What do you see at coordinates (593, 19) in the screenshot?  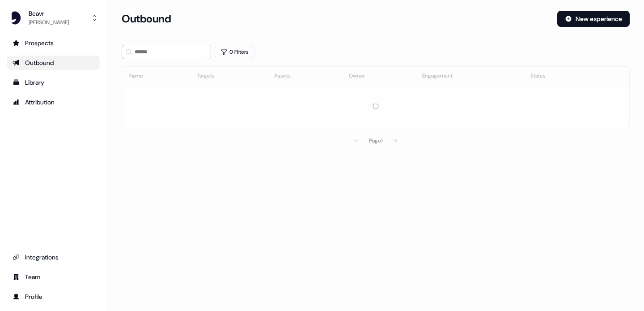 I see `button: New experience` at bounding box center [593, 19].